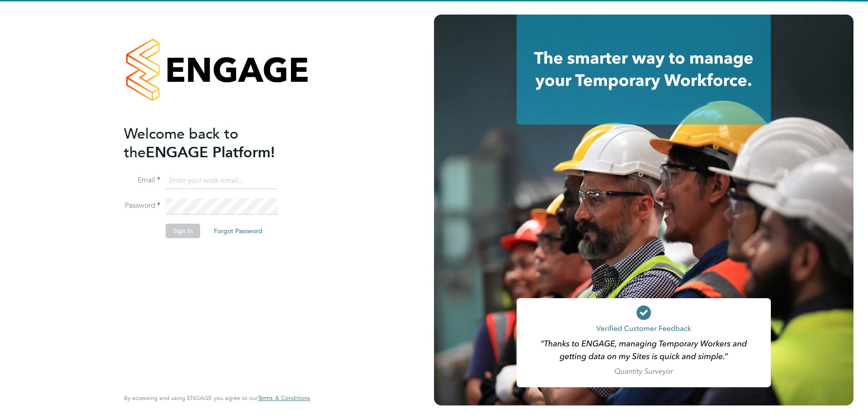 The image size is (868, 420). I want to click on label: Email, so click(143, 180).